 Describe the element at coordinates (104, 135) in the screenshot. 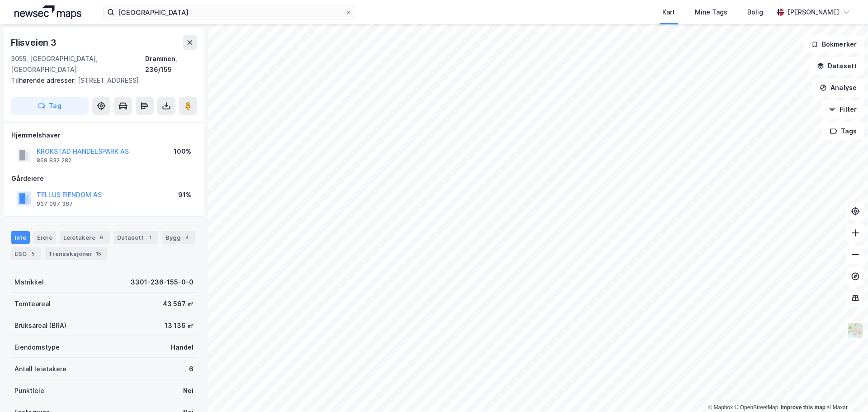

I see `div: Hjemmelshaver` at that location.